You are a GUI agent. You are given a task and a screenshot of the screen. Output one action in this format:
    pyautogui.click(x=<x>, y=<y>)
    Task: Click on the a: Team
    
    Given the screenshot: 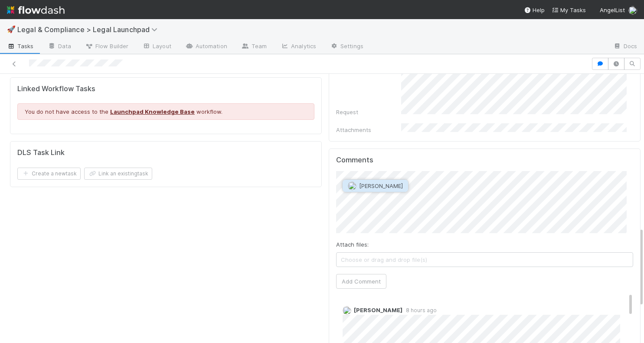 What is the action you would take?
    pyautogui.click(x=254, y=47)
    